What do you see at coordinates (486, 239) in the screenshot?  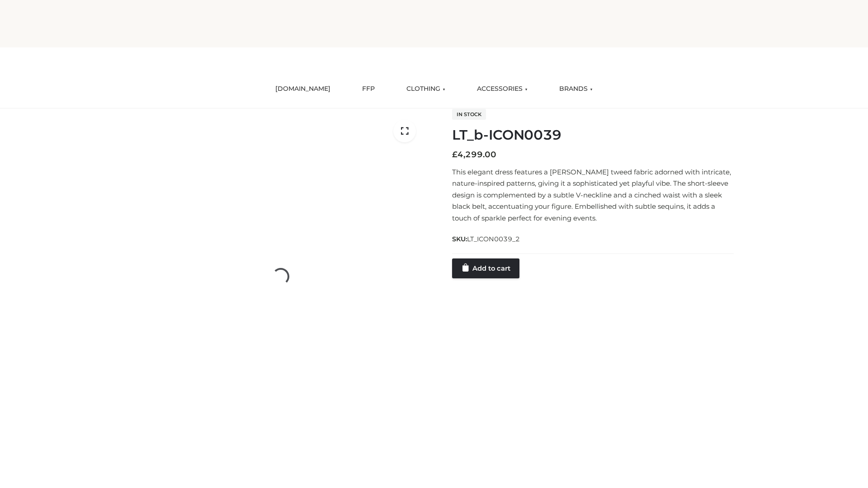 I see `span: SKU:` at bounding box center [486, 239].